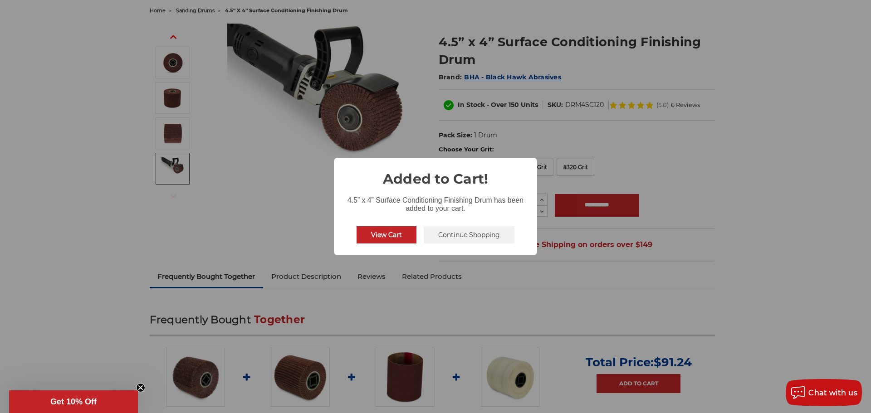 Image resolution: width=871 pixels, height=413 pixels. I want to click on button: Continue Shopping, so click(469, 235).